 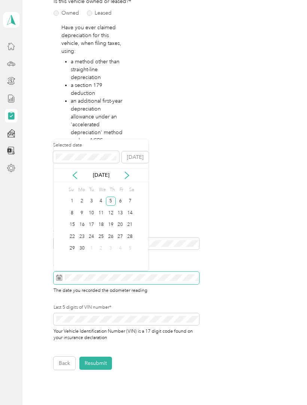 What do you see at coordinates (130, 201) in the screenshot?
I see `div: 7` at bounding box center [130, 201].